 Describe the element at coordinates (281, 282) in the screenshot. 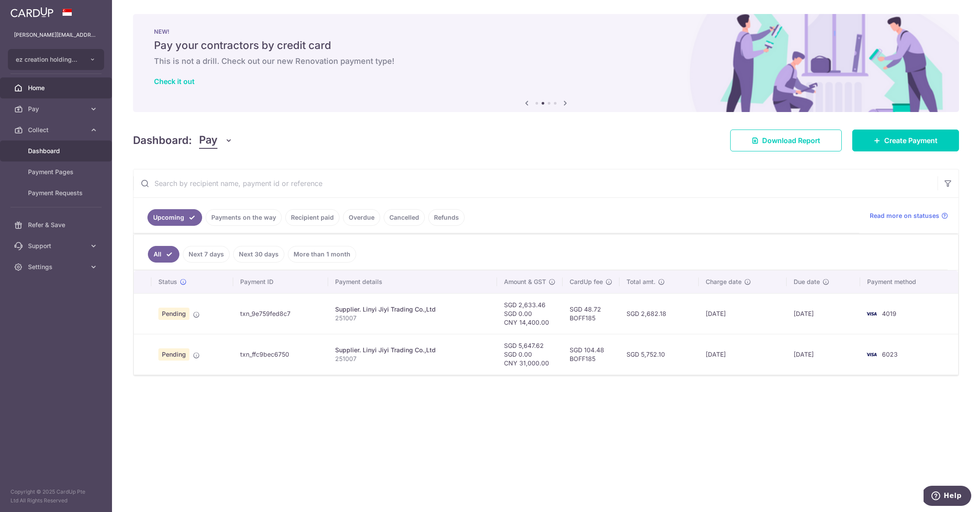

I see `th: Payment ID` at that location.